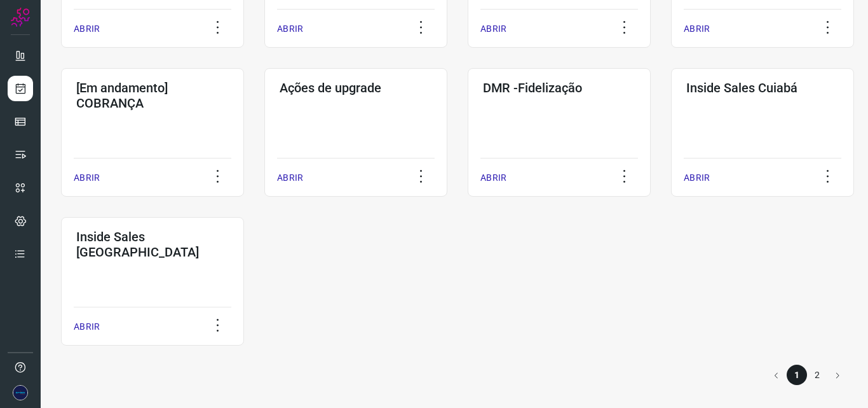 This screenshot has height=408, width=868. Describe the element at coordinates (837, 375) in the screenshot. I see `button: Go to next page` at that location.